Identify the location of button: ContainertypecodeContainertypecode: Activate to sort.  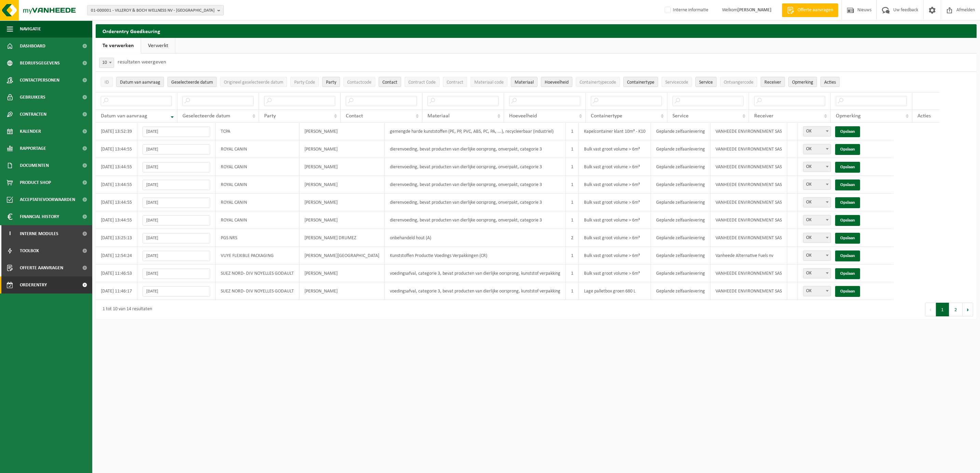
(598, 82).